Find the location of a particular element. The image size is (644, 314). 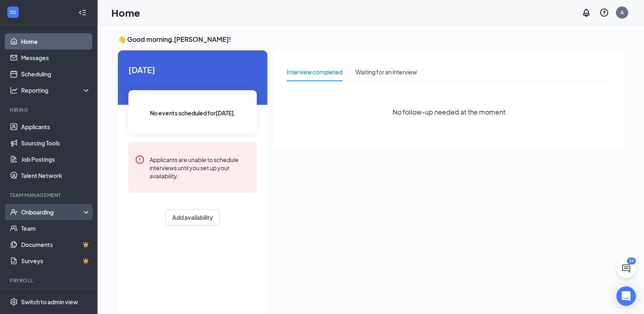

a: Job Postings is located at coordinates (56, 159).